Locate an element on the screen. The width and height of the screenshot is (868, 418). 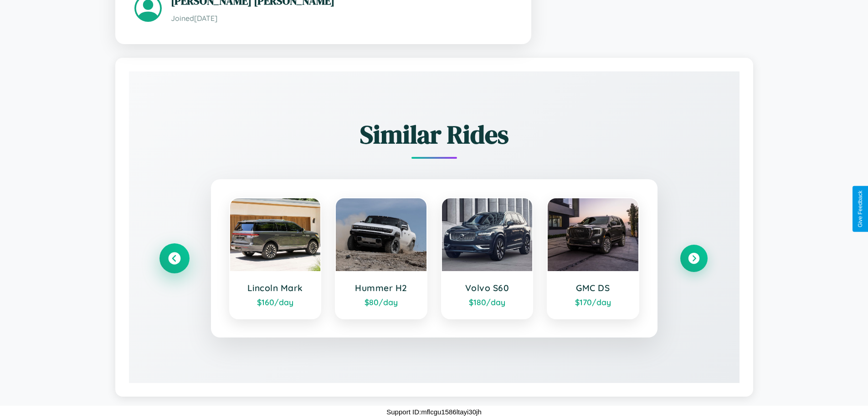
h3: Lincoln Mark is located at coordinates (275, 288).